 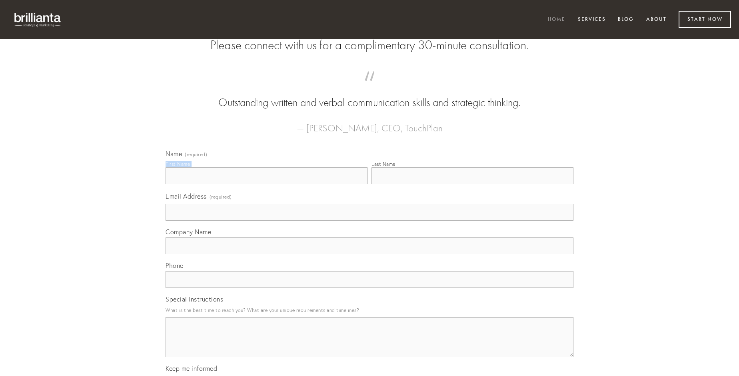 I want to click on span: Special Instructions, so click(x=194, y=299).